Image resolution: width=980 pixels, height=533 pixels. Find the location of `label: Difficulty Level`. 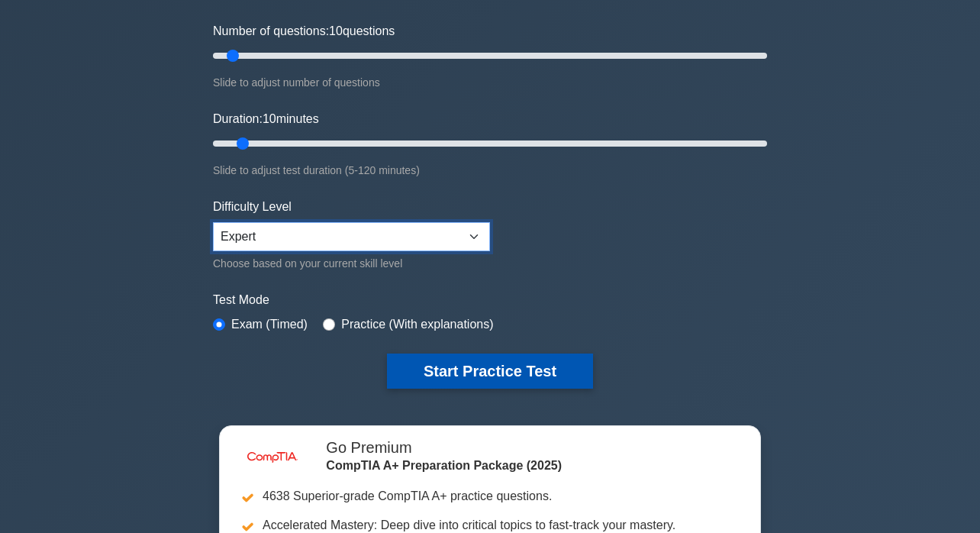

label: Difficulty Level is located at coordinates (252, 207).